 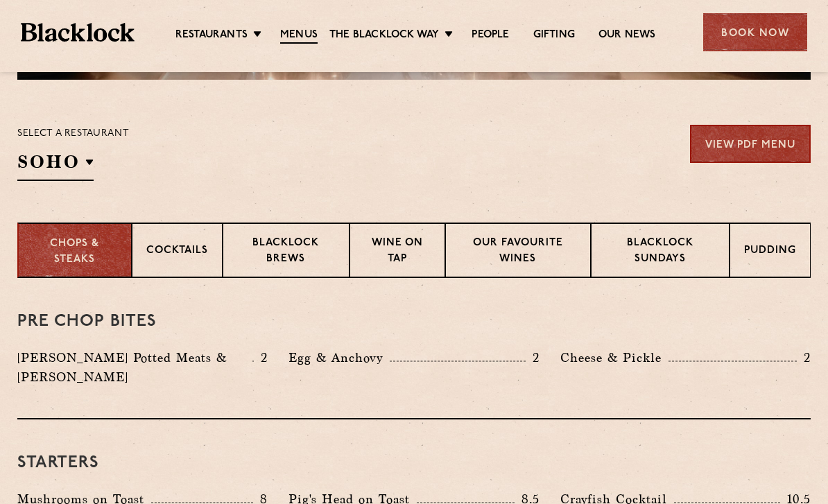 What do you see at coordinates (398, 252) in the screenshot?
I see `p: Wine on Tap` at bounding box center [398, 252].